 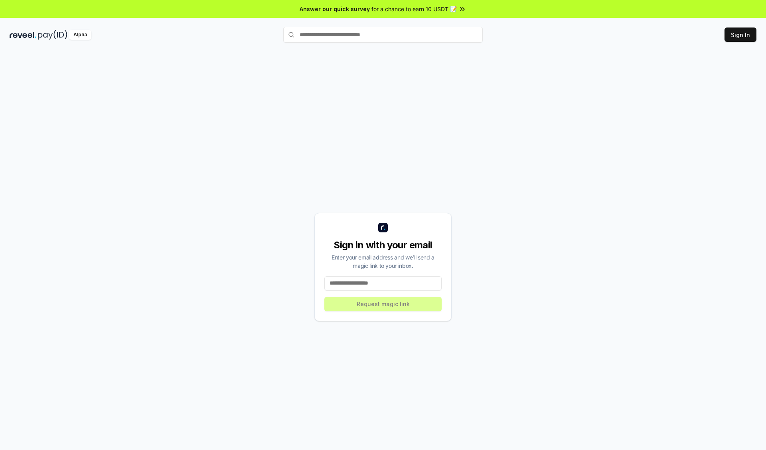 What do you see at coordinates (383, 262) in the screenshot?
I see `div: Enter your email address and we’ll send a magic link to your inbox.` at bounding box center [383, 262].